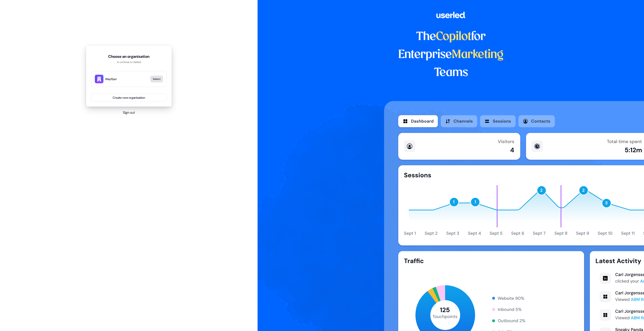 This screenshot has height=331, width=644. Describe the element at coordinates (451, 55) in the screenshot. I see `h1: The for Enterprise Teams` at that location.